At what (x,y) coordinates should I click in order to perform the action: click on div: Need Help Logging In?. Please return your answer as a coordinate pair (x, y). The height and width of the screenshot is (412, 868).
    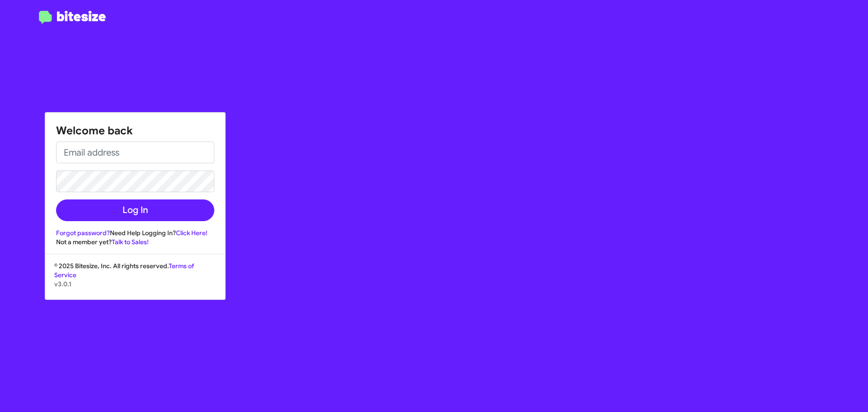
    Looking at the image, I should click on (135, 233).